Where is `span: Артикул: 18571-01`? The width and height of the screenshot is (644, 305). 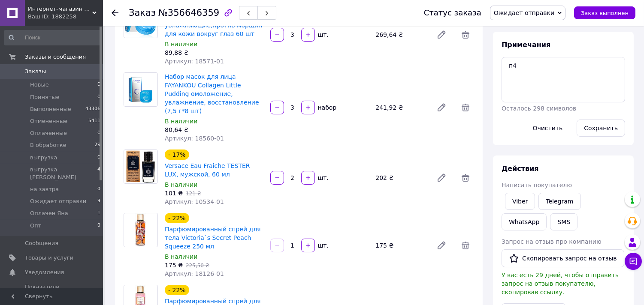
span: Артикул: 18571-01 is located at coordinates (194, 62).